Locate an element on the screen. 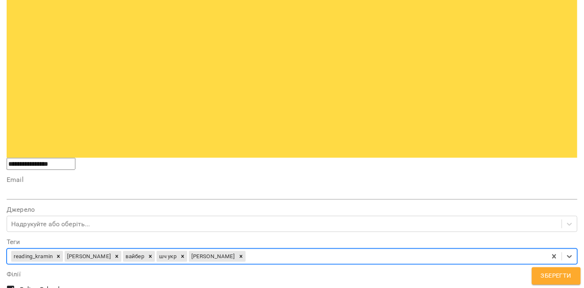 This screenshot has width=584, height=288. label: Джерело is located at coordinates (292, 209).